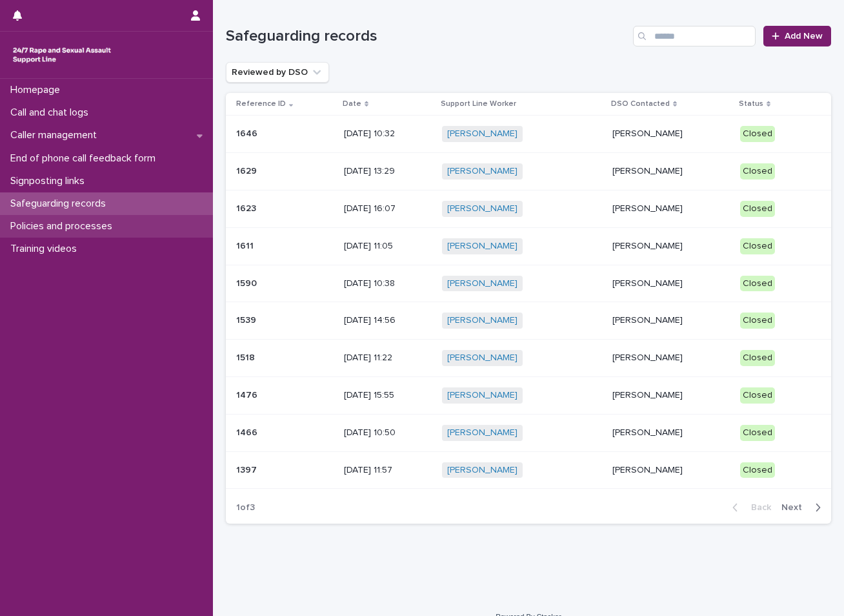 This screenshot has height=616, width=844. What do you see at coordinates (248, 170) in the screenshot?
I see `p: 1629` at bounding box center [248, 170].